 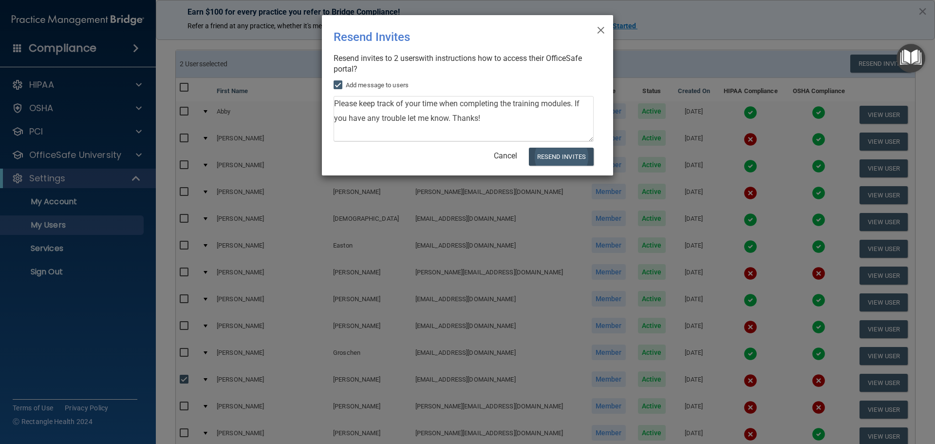 I want to click on button: Open Resource Center, so click(x=911, y=58).